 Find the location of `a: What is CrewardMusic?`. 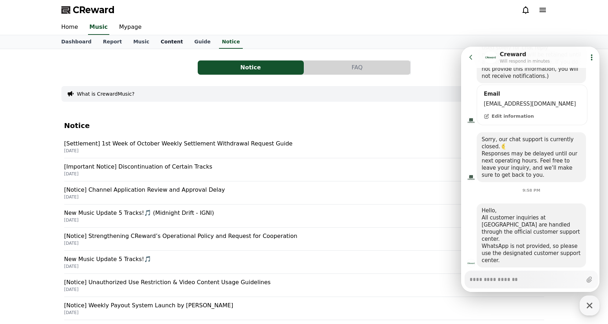

a: What is CrewardMusic? is located at coordinates (106, 94).